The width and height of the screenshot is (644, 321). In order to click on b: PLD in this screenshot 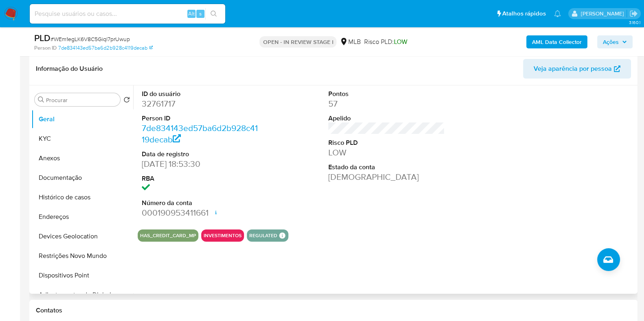, I will do `click(42, 38)`.